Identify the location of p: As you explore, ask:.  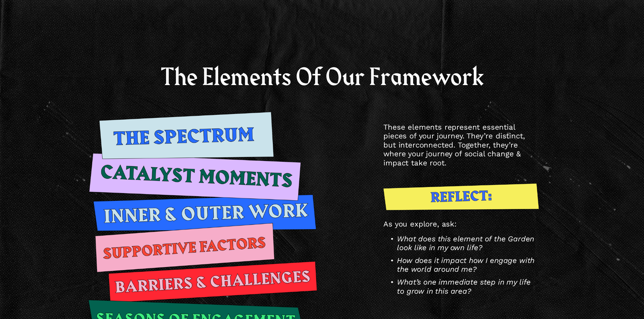
(461, 224).